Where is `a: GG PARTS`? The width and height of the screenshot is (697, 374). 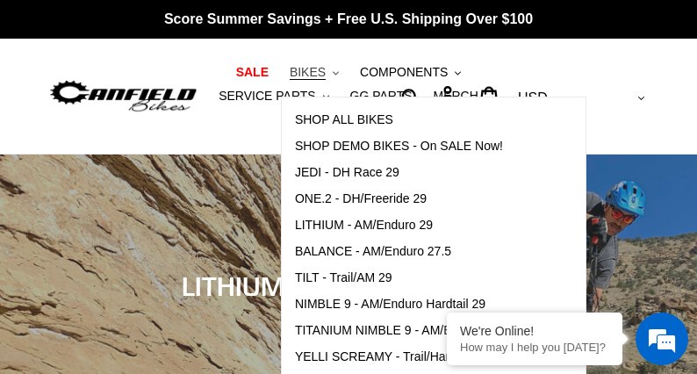
a: GG PARTS is located at coordinates (381, 96).